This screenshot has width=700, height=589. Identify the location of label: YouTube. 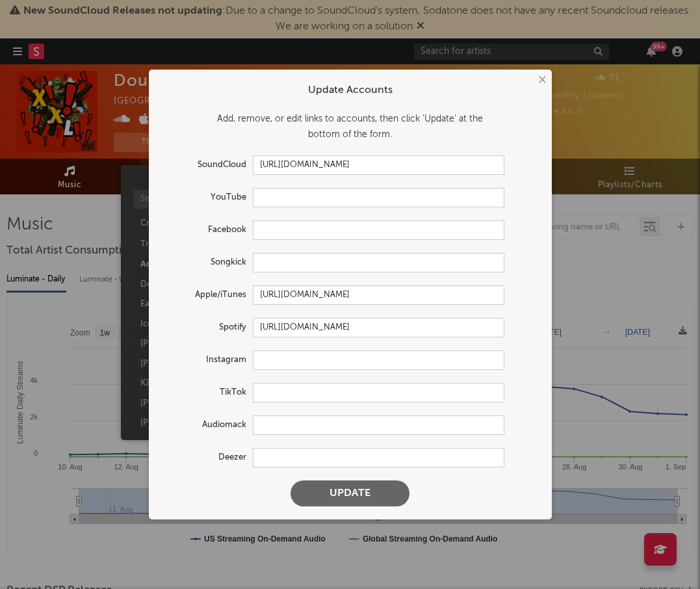
(208, 198).